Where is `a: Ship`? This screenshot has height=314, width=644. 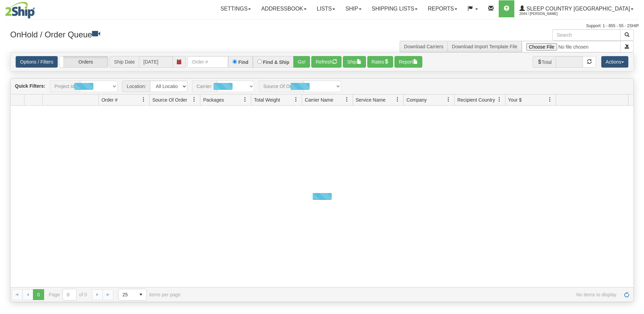
a: Ship is located at coordinates (353, 9).